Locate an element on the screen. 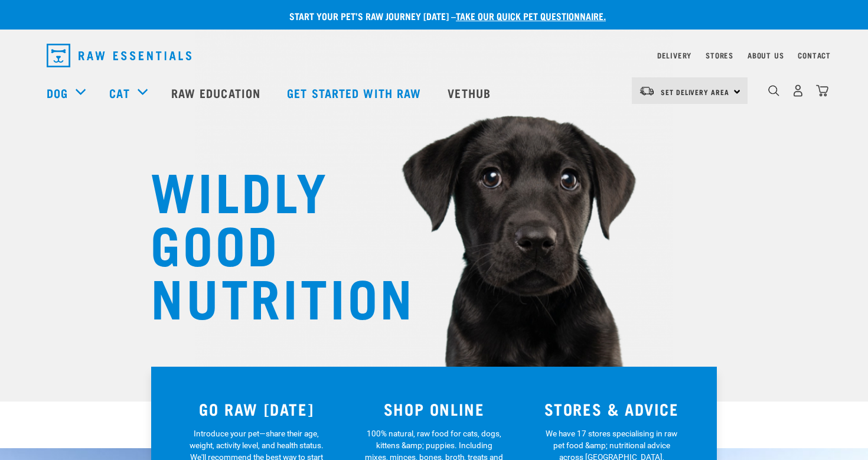 The width and height of the screenshot is (868, 460). a: Vethub is located at coordinates (470, 93).